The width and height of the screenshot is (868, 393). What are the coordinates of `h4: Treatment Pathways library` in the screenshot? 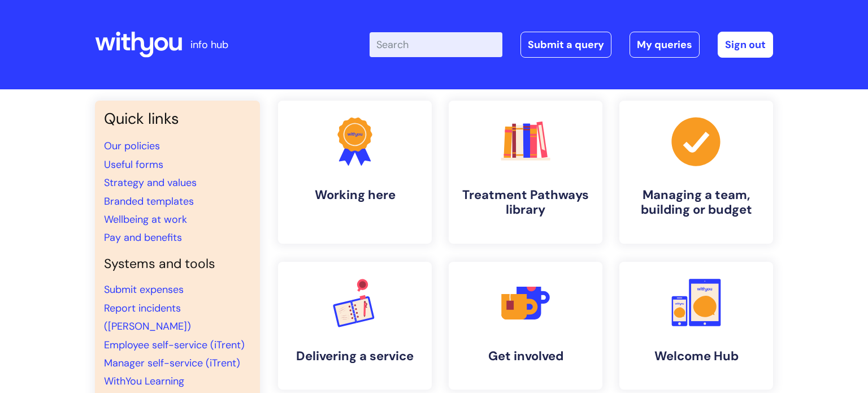 It's located at (525, 203).